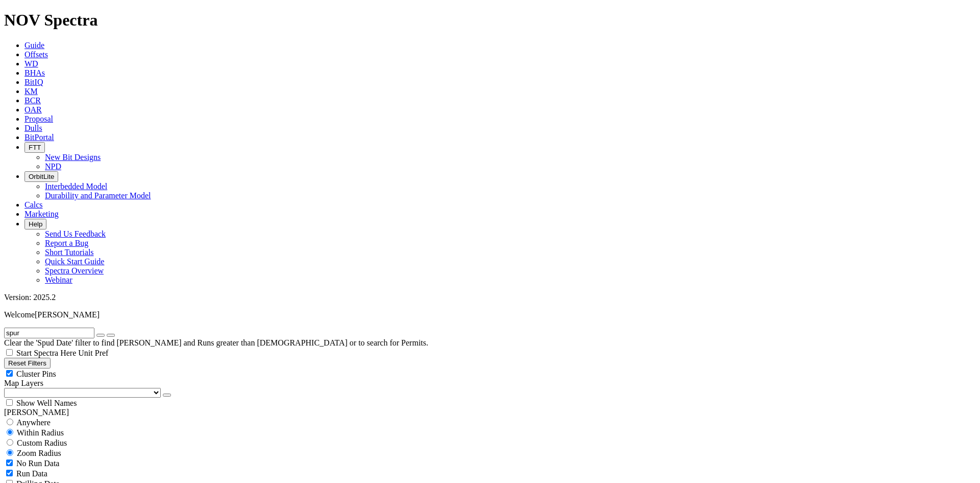  What do you see at coordinates (490, 297) in the screenshot?
I see `div: Version: 2025.2` at bounding box center [490, 297].